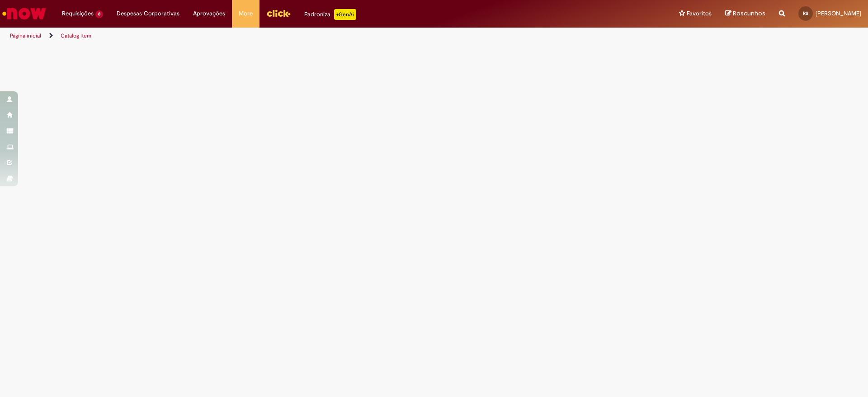  What do you see at coordinates (278, 13) in the screenshot?
I see `img: click_logo_yellow_360x200.png` at bounding box center [278, 13].